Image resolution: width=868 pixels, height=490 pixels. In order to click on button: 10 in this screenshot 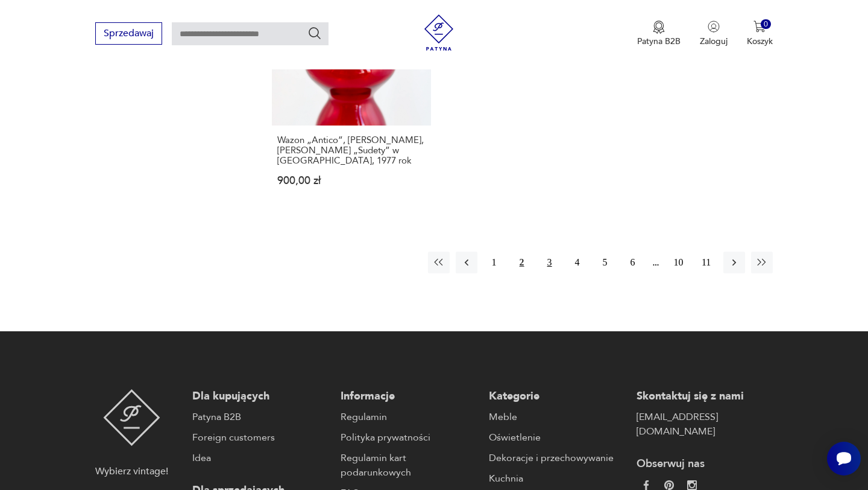, I will do `click(679, 263)`.